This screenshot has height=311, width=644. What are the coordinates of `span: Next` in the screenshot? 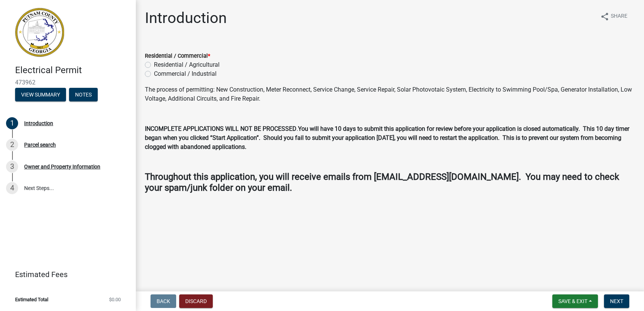 It's located at (616, 301).